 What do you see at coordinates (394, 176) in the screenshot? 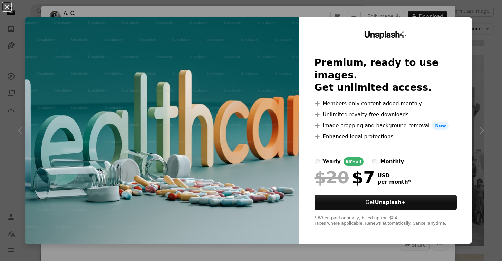
I see `span: USD` at bounding box center [394, 176].